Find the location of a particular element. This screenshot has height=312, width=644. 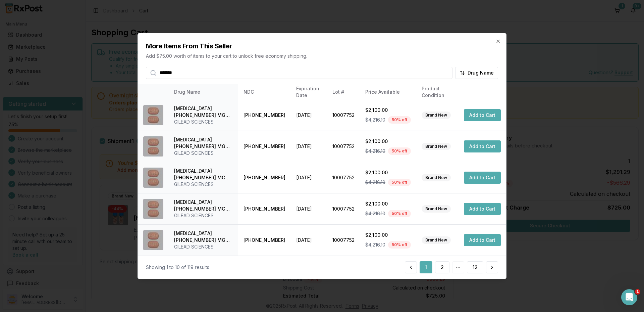

span: 1 is located at coordinates (637, 292).